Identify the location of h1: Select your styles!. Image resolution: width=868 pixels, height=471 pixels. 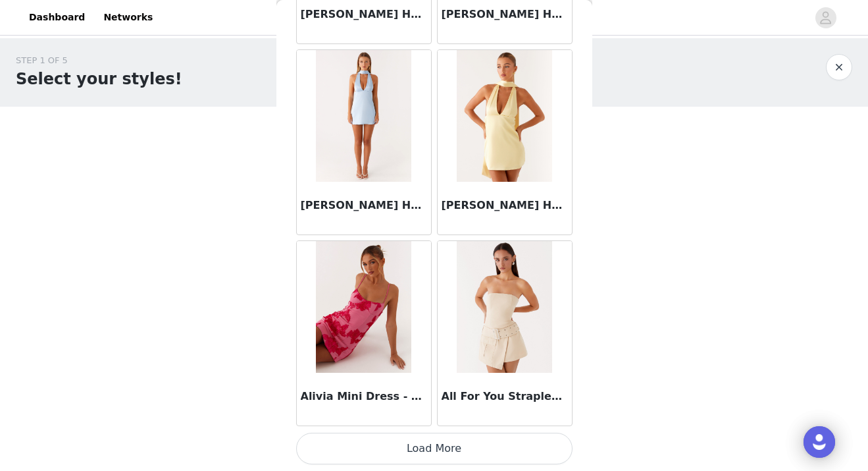
(99, 79).